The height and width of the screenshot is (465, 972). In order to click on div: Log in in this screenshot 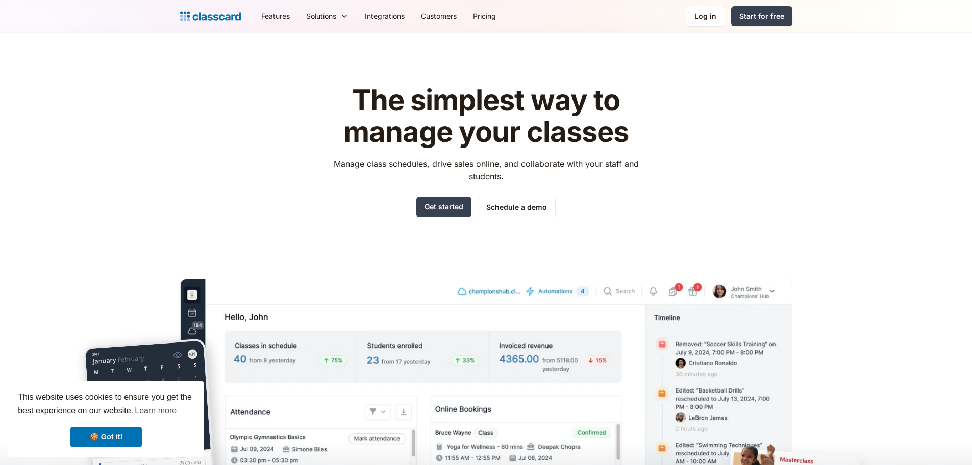, I will do `click(705, 16)`.